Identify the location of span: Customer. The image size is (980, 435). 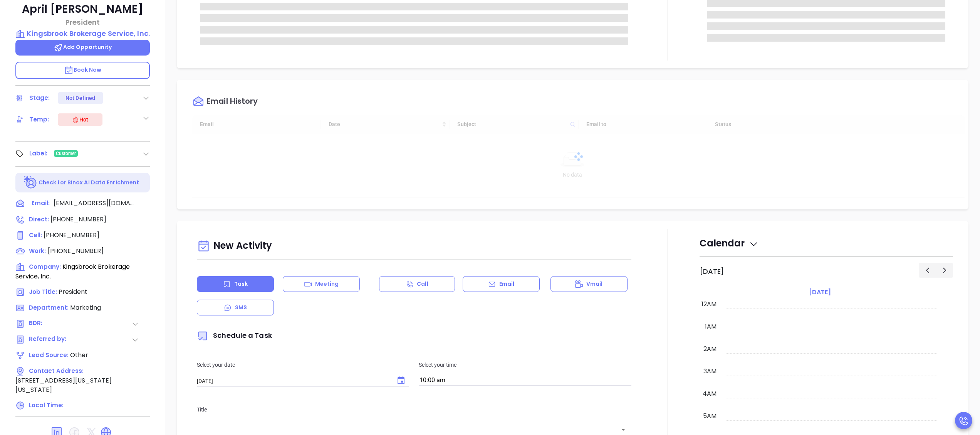
(66, 154).